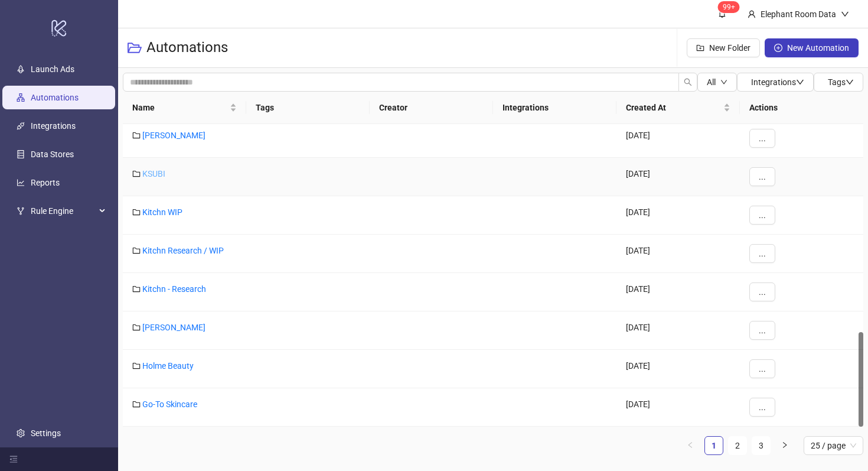 The width and height of the screenshot is (868, 471). I want to click on button: Alldown, so click(717, 82).